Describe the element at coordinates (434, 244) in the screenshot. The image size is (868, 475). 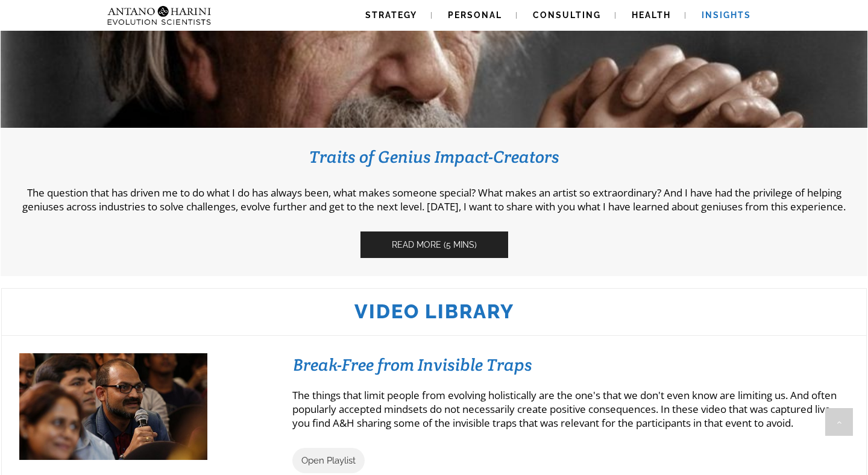
I see `span: Read More (5 Mins)` at that location.